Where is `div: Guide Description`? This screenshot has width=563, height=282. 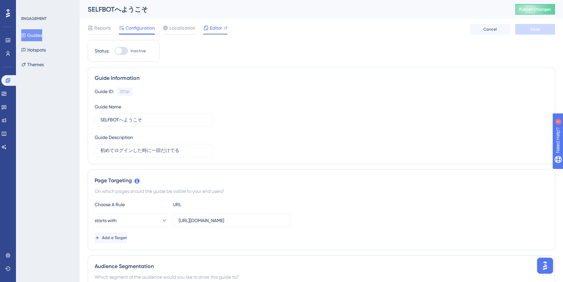 div: Guide Description is located at coordinates (114, 137).